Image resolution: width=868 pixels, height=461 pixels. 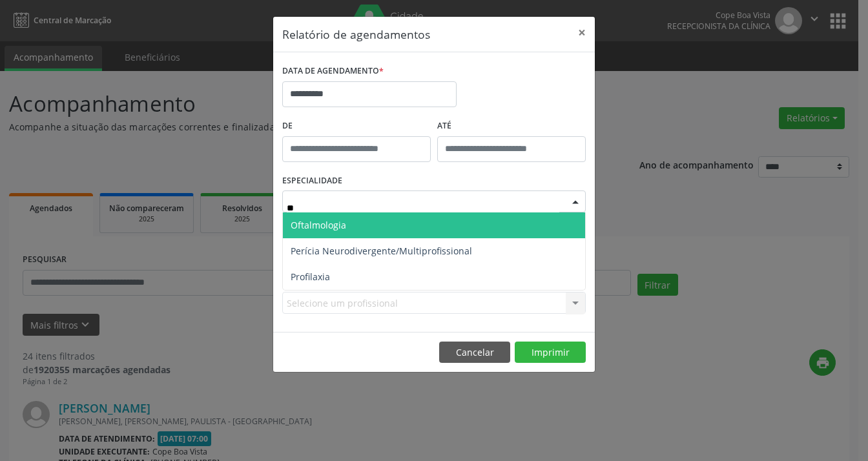 I want to click on button: Imprimir, so click(x=550, y=353).